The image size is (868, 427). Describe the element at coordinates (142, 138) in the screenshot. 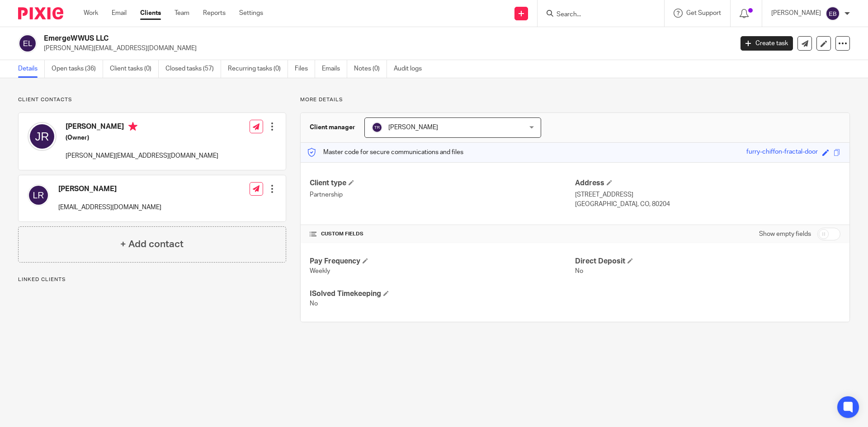

I see `h5: (Owner)` at that location.